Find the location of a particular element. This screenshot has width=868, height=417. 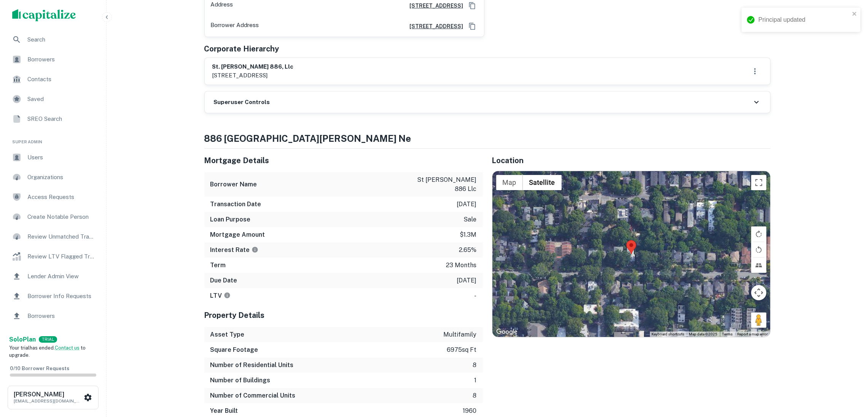

h6: Year Built is located at coordinates (224, 411).